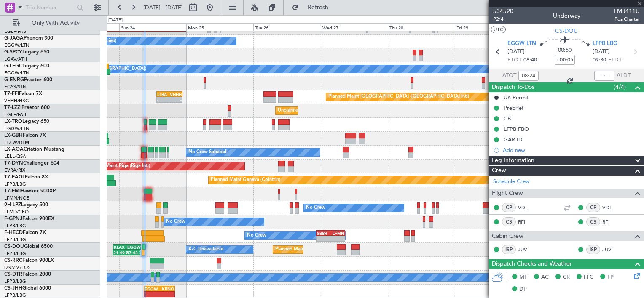  What do you see at coordinates (545, 277) in the screenshot?
I see `span: AC` at bounding box center [545, 277].